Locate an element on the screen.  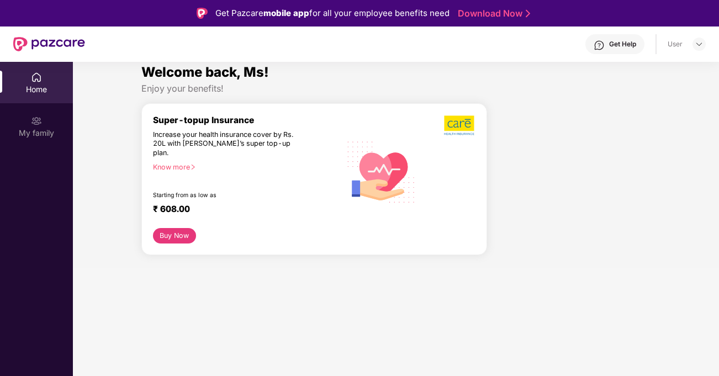
a: Download Now is located at coordinates (492, 13).